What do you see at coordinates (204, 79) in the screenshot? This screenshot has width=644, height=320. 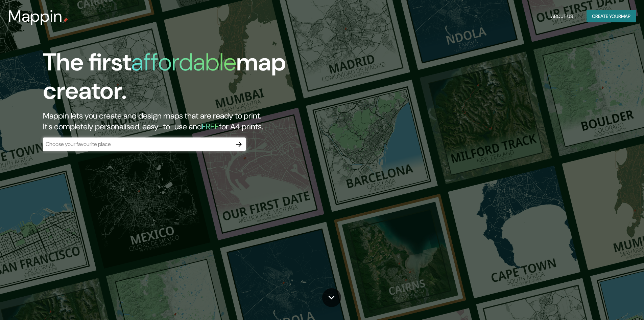 I see `h1: The first map creator.` at bounding box center [204, 79].